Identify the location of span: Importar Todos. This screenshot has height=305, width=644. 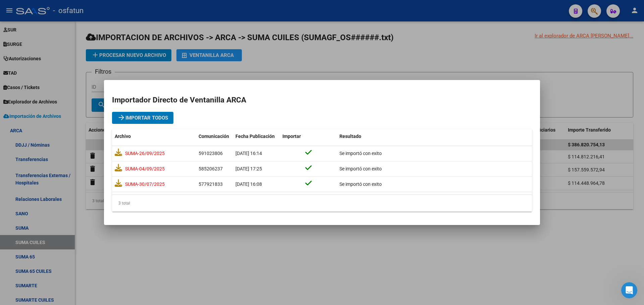
(143, 118).